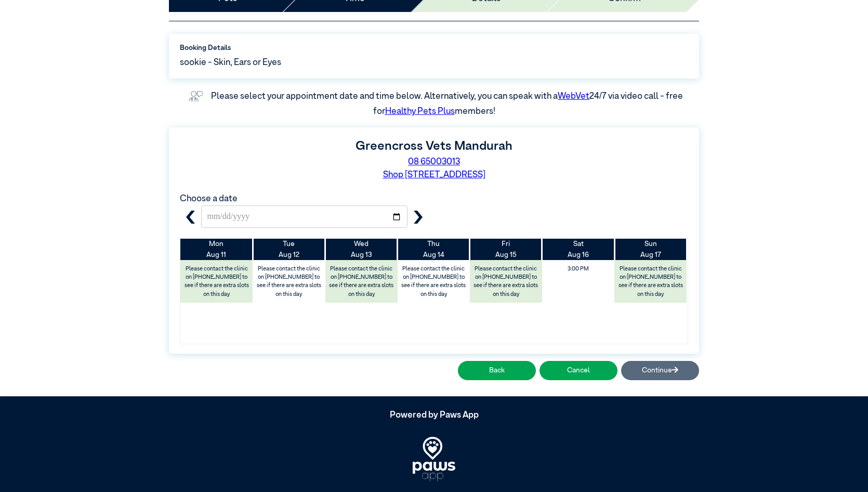  Describe the element at coordinates (230, 63) in the screenshot. I see `span: sookie - Skin, Ears or Eyes` at that location.